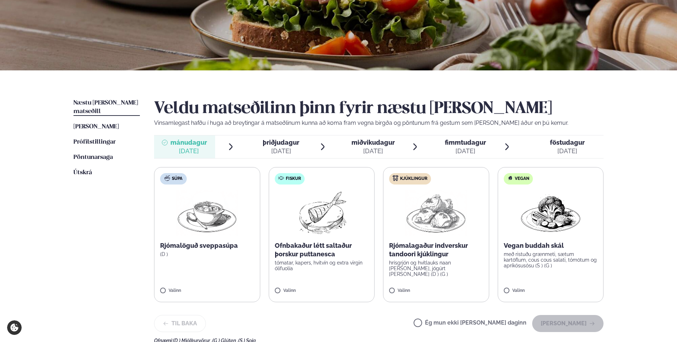 Image resolution: width=677 pixels, height=342 pixels. What do you see at coordinates (93, 157) in the screenshot?
I see `a: Pöntunarsaga` at bounding box center [93, 157].